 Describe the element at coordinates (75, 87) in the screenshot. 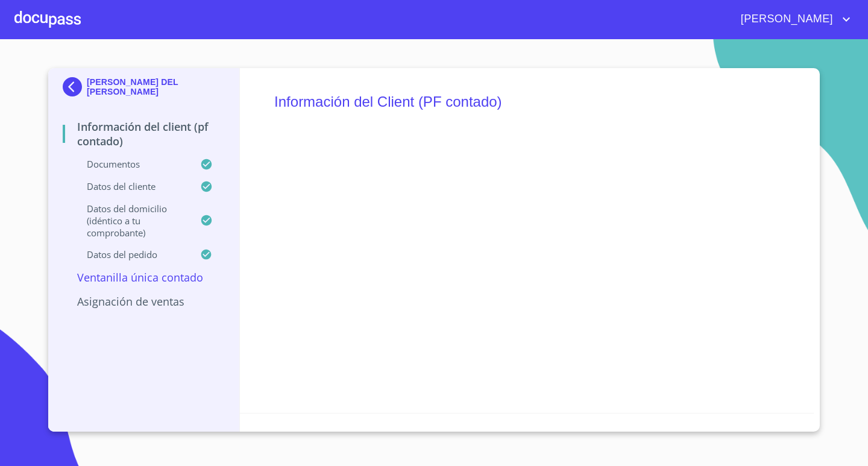

I see `img: Docupass spot blue` at that location.